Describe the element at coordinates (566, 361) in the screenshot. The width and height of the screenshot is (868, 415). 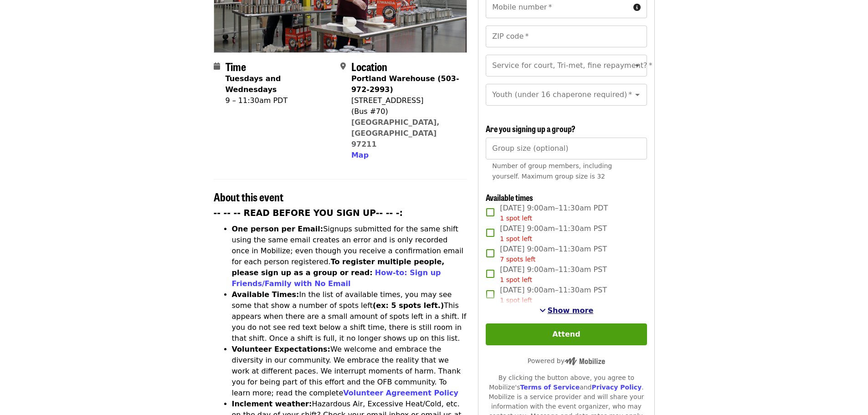
I see `span: Powered by` at that location.